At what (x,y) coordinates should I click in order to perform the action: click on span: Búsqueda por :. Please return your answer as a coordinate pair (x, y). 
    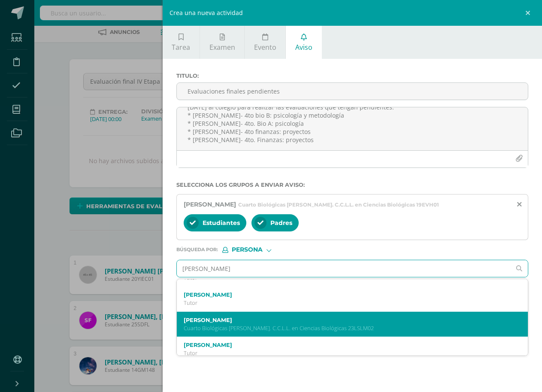
    Looking at the image, I should click on (197, 250).